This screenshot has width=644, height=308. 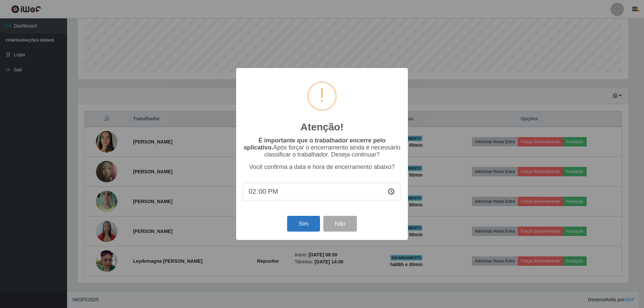 I want to click on b: É importante que o trabalhador encerre pelo aplicativo., so click(x=314, y=144).